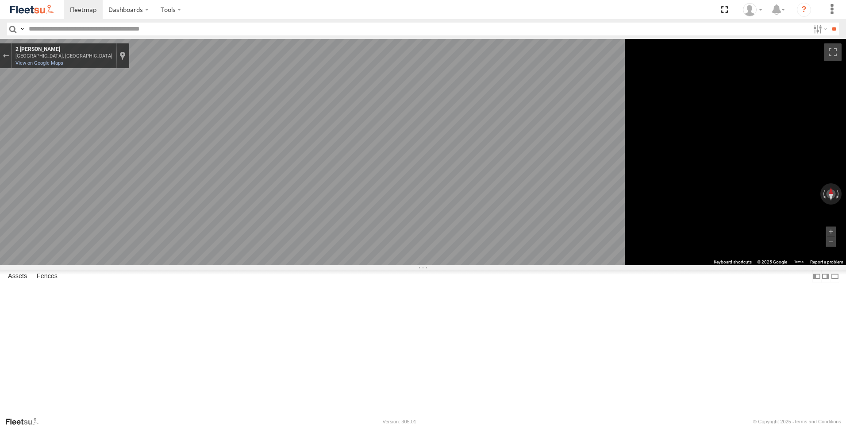  What do you see at coordinates (772, 262) in the screenshot?
I see `span: © 2025 Google` at bounding box center [772, 262].